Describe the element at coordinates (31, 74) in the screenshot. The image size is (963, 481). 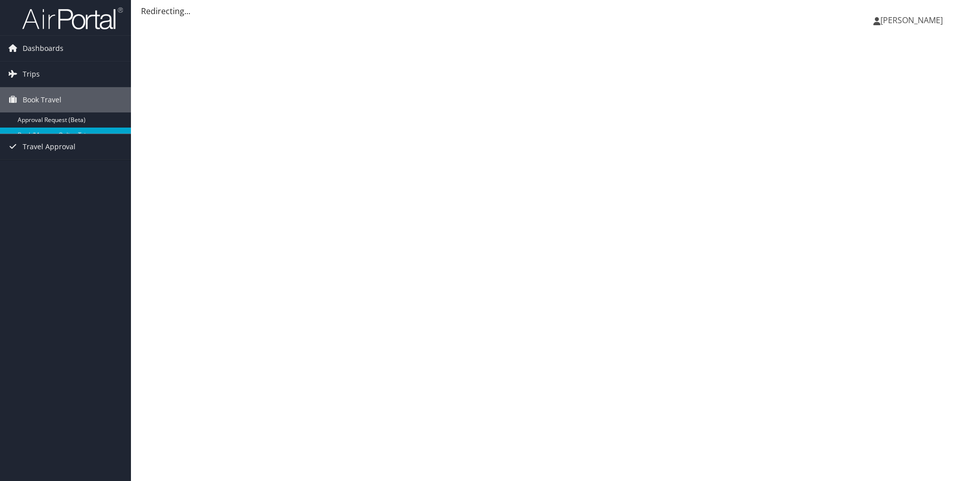
I see `span: Trips` at that location.